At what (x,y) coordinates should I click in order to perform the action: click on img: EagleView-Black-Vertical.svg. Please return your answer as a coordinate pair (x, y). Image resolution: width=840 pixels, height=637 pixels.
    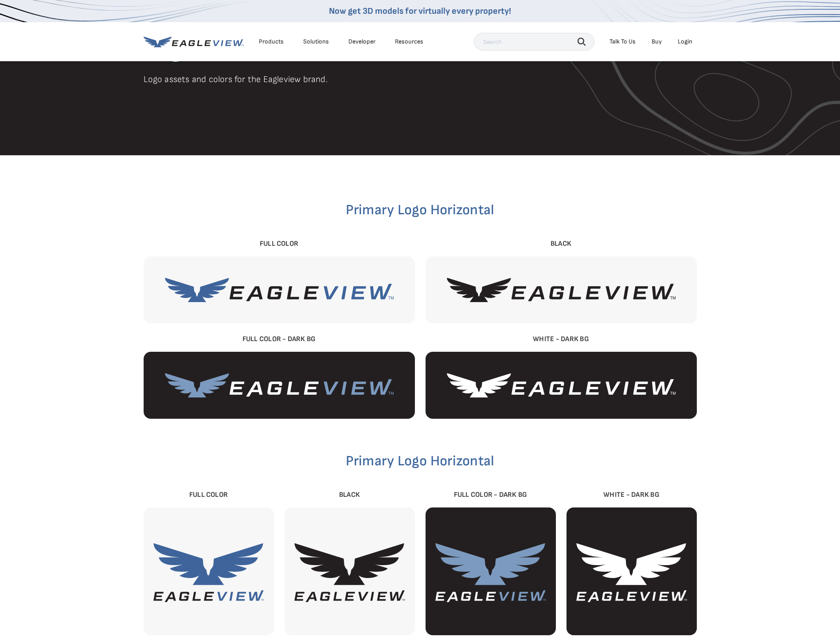
    Looking at the image, I should click on (350, 571).